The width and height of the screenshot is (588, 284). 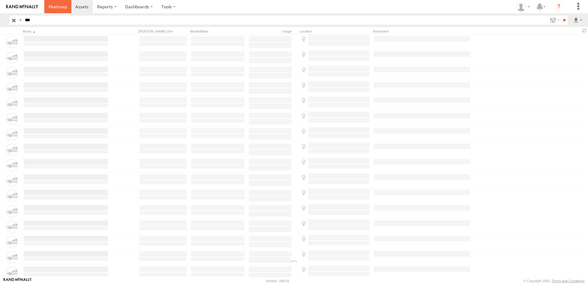 I want to click on div: Model/Make, so click(x=218, y=31).